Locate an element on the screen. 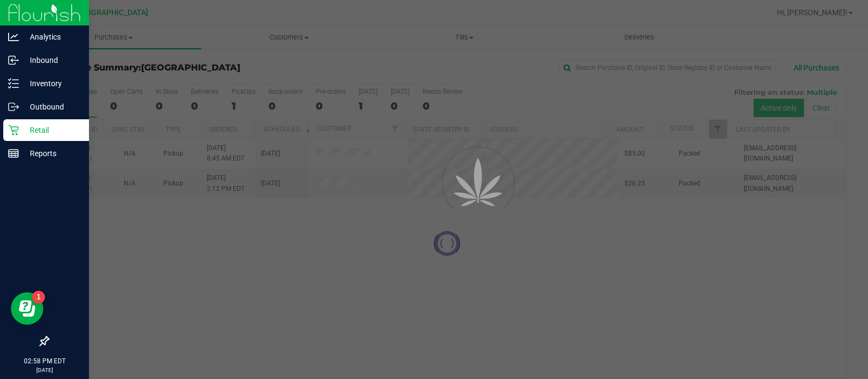 This screenshot has height=379, width=868. p: Reports is located at coordinates (52, 153).